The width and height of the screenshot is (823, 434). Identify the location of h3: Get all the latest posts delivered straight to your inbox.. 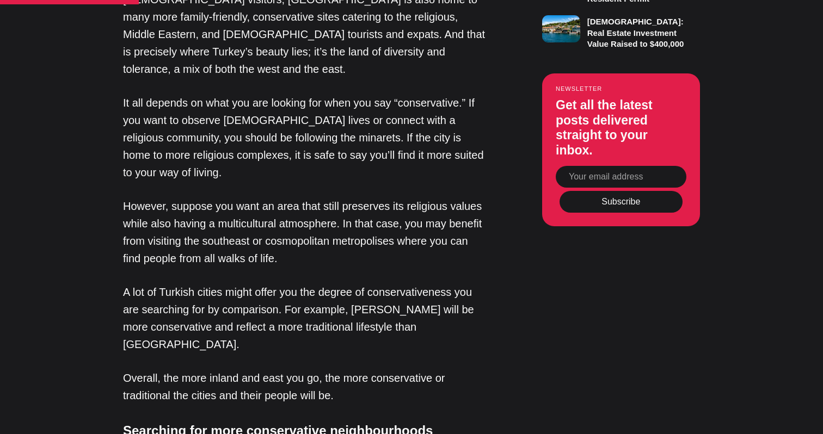
(621, 128).